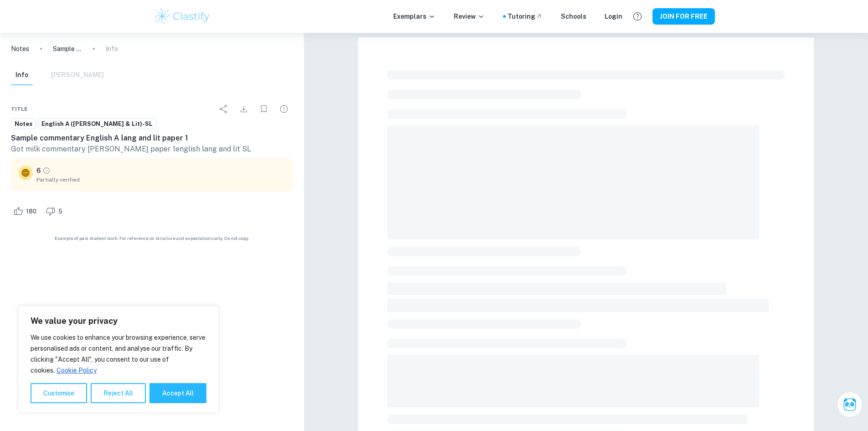 The image size is (868, 431). What do you see at coordinates (152, 238) in the screenshot?
I see `span: Example of past student work. For reference on structure and expectations only. Do not copy.` at bounding box center [152, 238].